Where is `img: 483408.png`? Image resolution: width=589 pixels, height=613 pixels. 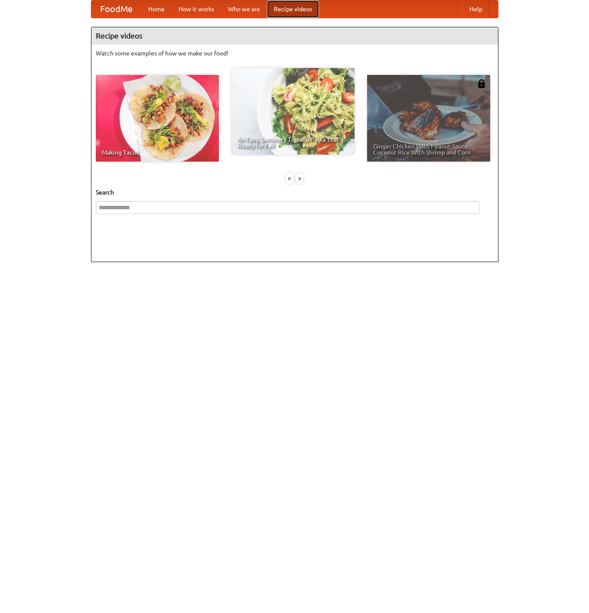
img: 483408.png is located at coordinates (482, 84).